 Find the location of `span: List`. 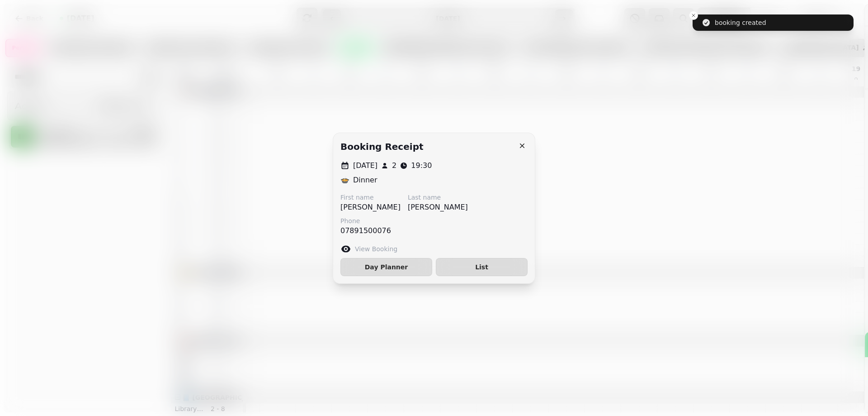

span: List is located at coordinates (482, 267).